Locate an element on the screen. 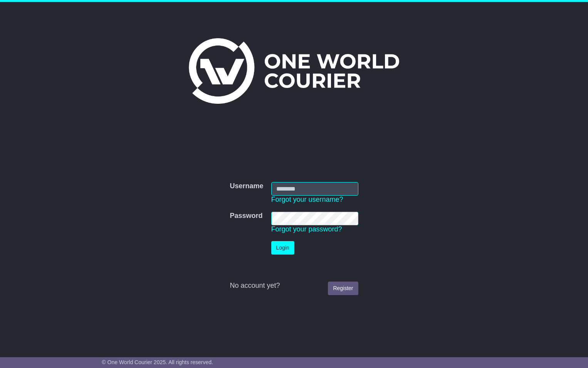 This screenshot has width=588, height=368. a: Forgot your username? is located at coordinates (307, 199).